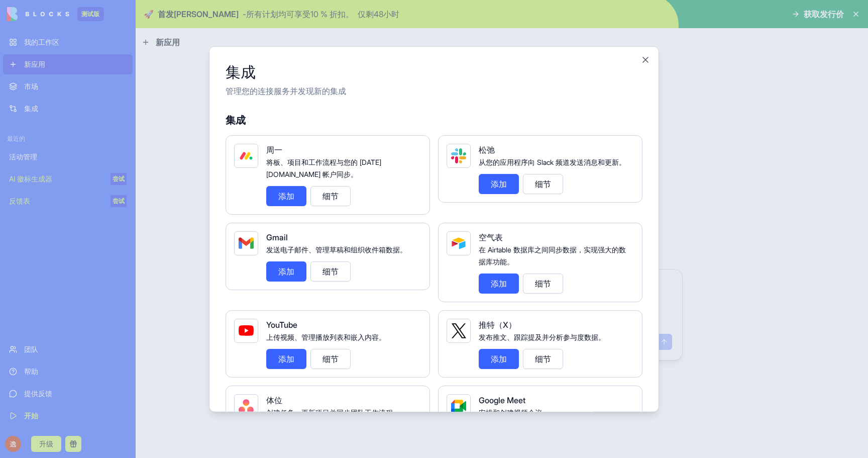 The width and height of the screenshot is (868, 458). I want to click on font: 上传视频、管理播放列表和嵌入内容。, so click(326, 336).